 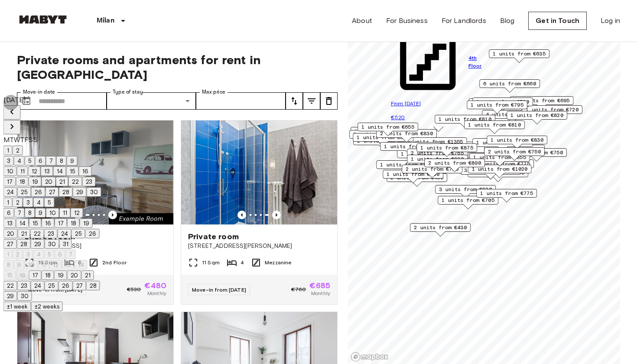 I want to click on button: 2, so click(x=18, y=254).